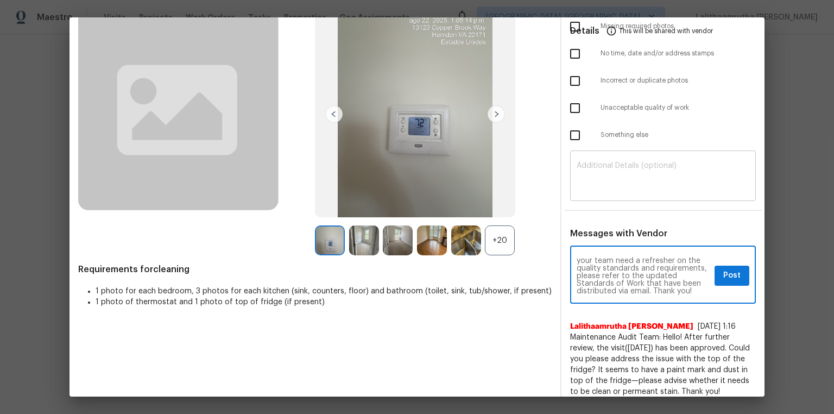 The height and width of the screenshot is (414, 834). Describe the element at coordinates (663, 81) in the screenshot. I see `div: Incorrect or duplicate photos` at that location.